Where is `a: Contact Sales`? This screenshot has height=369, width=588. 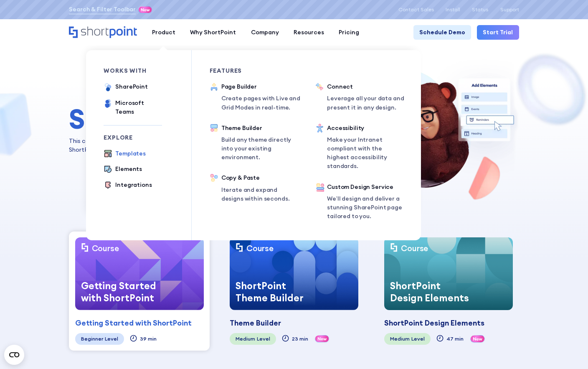
a: Contact Sales is located at coordinates (416, 9).